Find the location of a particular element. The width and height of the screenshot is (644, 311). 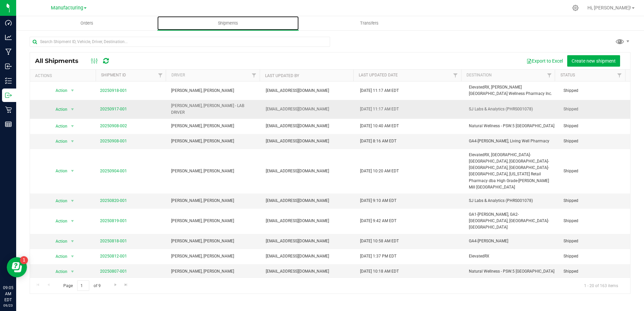

a: 20250917-001 is located at coordinates (114, 109).